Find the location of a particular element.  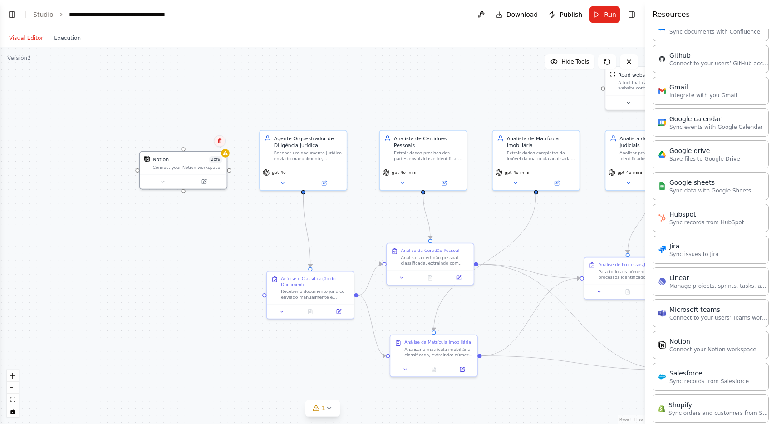

div: Shopify is located at coordinates (718, 405).